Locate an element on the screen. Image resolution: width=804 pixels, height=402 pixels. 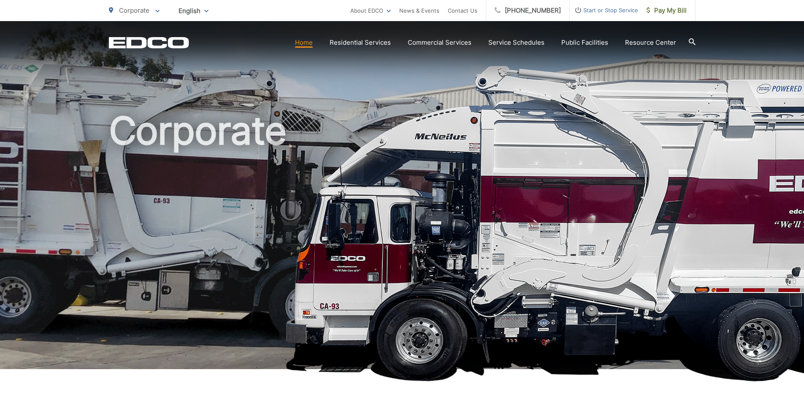
a: Residential Services is located at coordinates (360, 43).